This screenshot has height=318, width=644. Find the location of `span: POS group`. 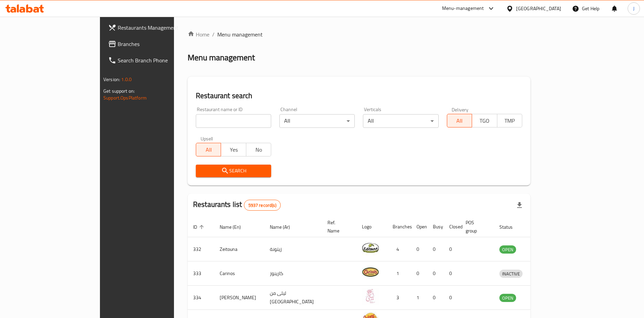

span: POS group is located at coordinates (476, 227).